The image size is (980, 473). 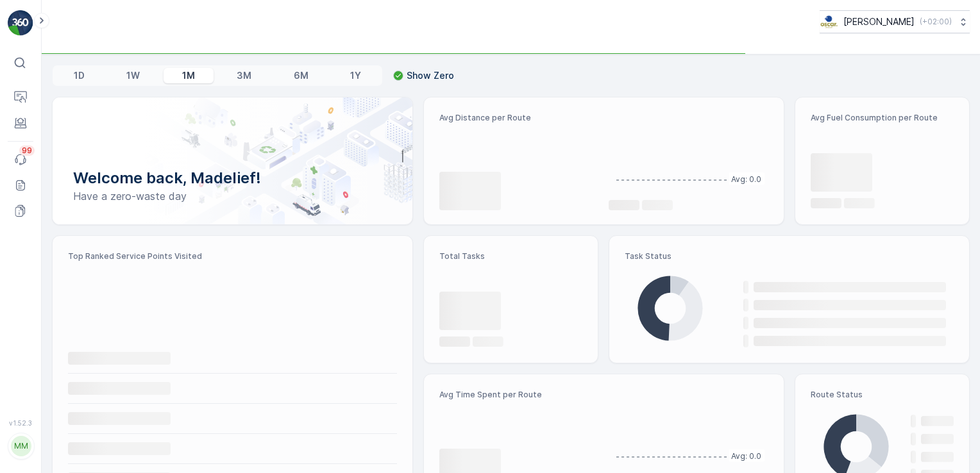 I want to click on p: Route Status, so click(x=882, y=395).